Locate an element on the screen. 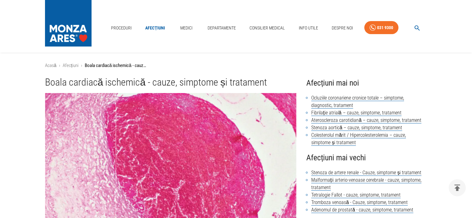 The width and height of the screenshot is (472, 218). a: Consilier Medical is located at coordinates (267, 28).